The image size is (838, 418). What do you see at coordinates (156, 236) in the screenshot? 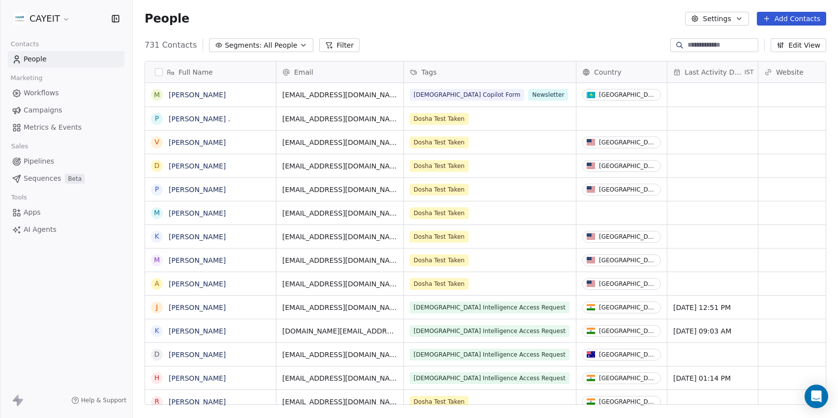
I see `div: K` at bounding box center [156, 236].